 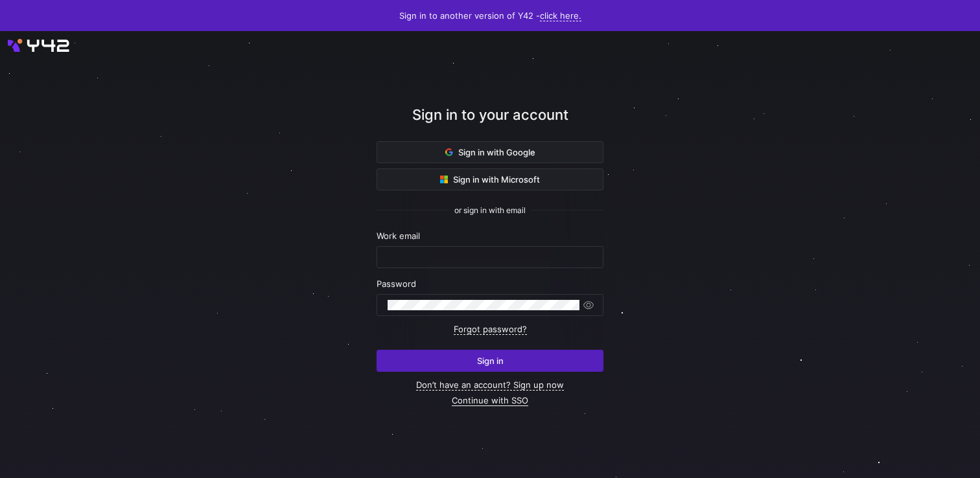 What do you see at coordinates (398, 236) in the screenshot?
I see `span: Work email` at bounding box center [398, 236].